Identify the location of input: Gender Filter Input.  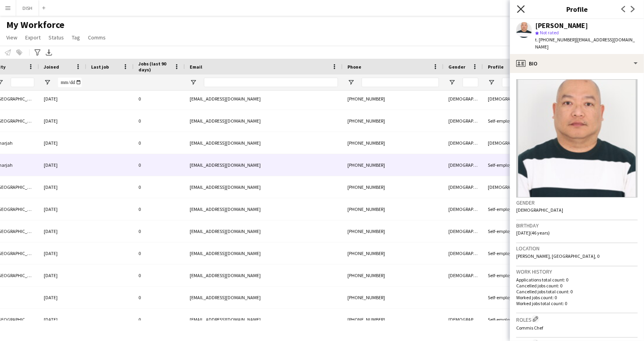
(470, 82).